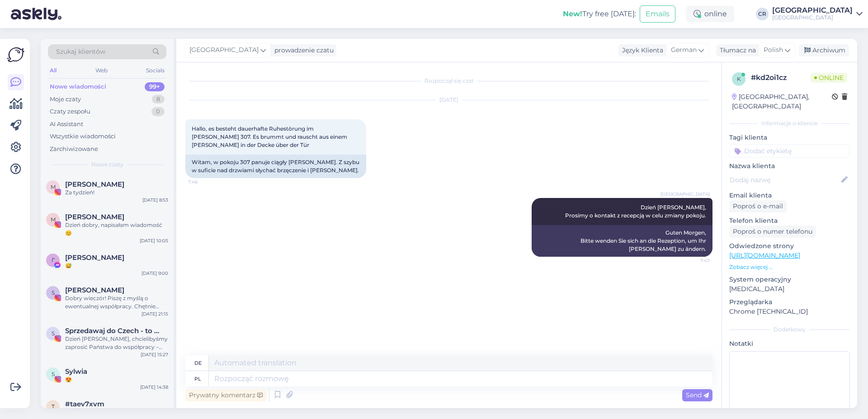 This screenshot has width=868, height=419. What do you see at coordinates (640, 50) in the screenshot?
I see `div: Język Klienta` at bounding box center [640, 50].